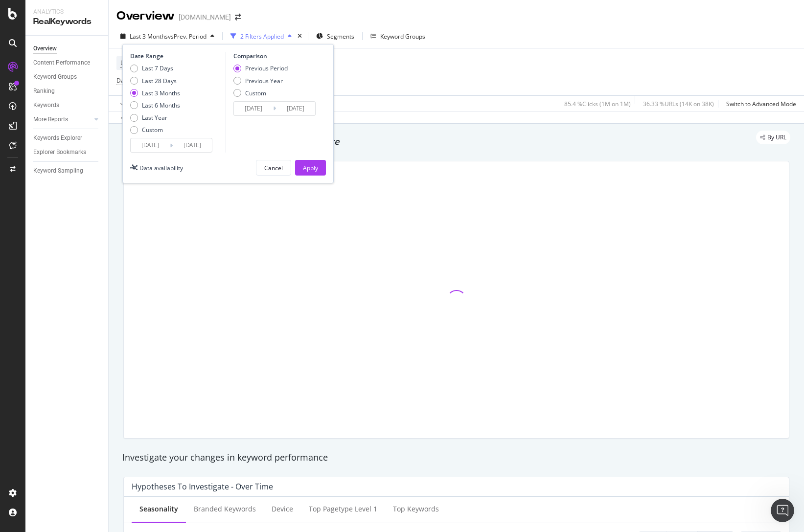 The width and height of the screenshot is (804, 532). What do you see at coordinates (276, 56) in the screenshot?
I see `div: Comparison` at bounding box center [276, 56].